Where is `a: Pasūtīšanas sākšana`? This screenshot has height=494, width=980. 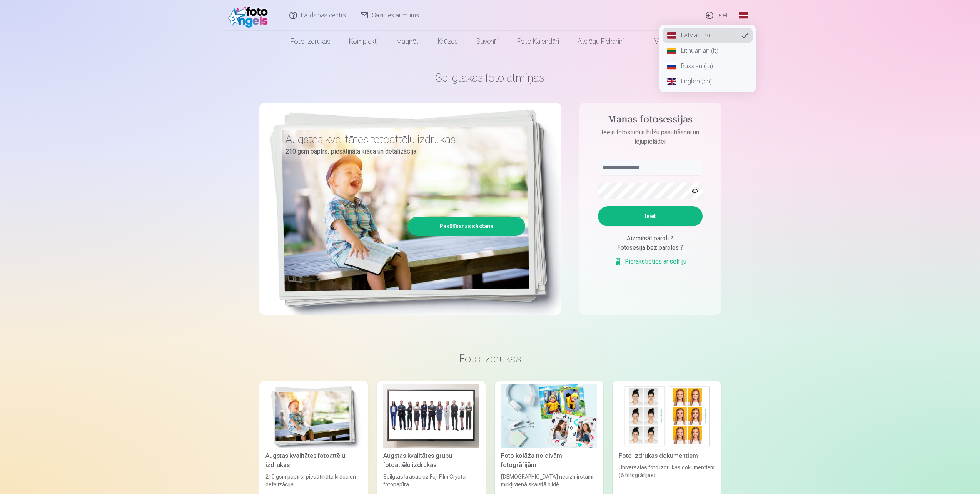
a: Pasūtīšanas sākšana is located at coordinates (466, 226).